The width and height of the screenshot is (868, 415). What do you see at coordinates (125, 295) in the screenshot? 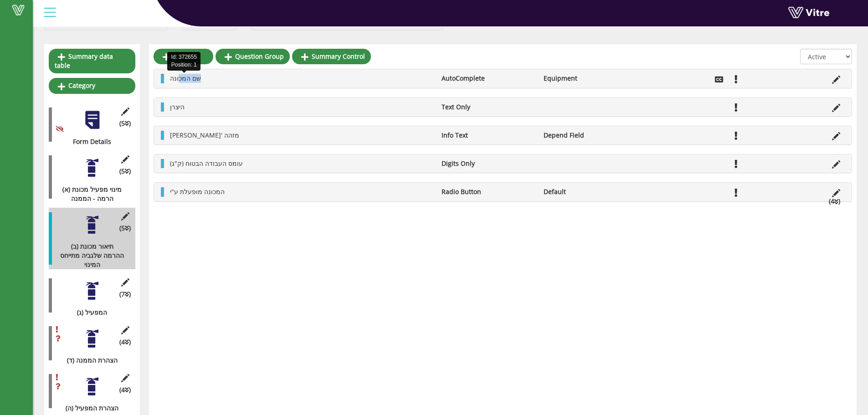
I see `span: (7 )` at bounding box center [125, 295].